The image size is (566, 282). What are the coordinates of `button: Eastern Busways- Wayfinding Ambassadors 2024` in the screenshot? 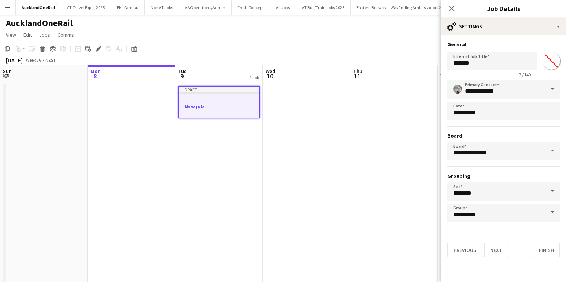 It's located at (402, 7).